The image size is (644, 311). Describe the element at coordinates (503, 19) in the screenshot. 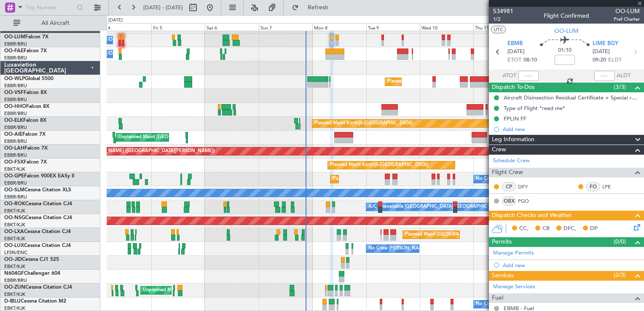

I see `span: 1/2` at that location.